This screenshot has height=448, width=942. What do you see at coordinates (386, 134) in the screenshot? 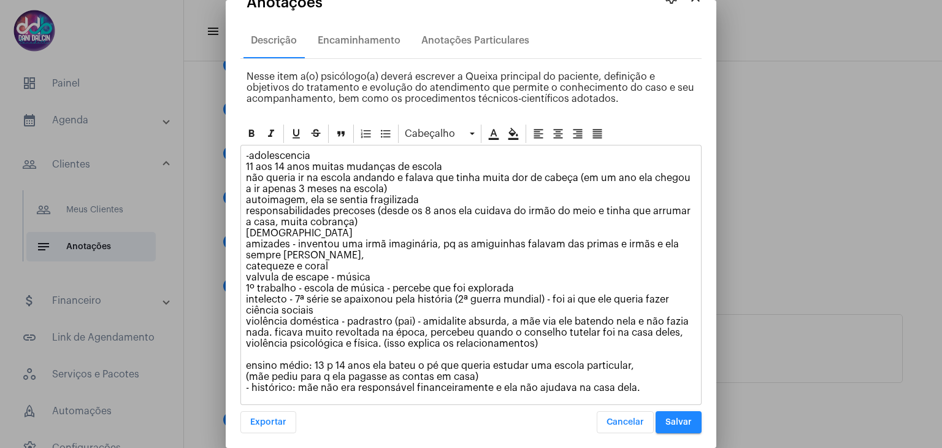
I see `div: Bullet List` at bounding box center [386, 134].